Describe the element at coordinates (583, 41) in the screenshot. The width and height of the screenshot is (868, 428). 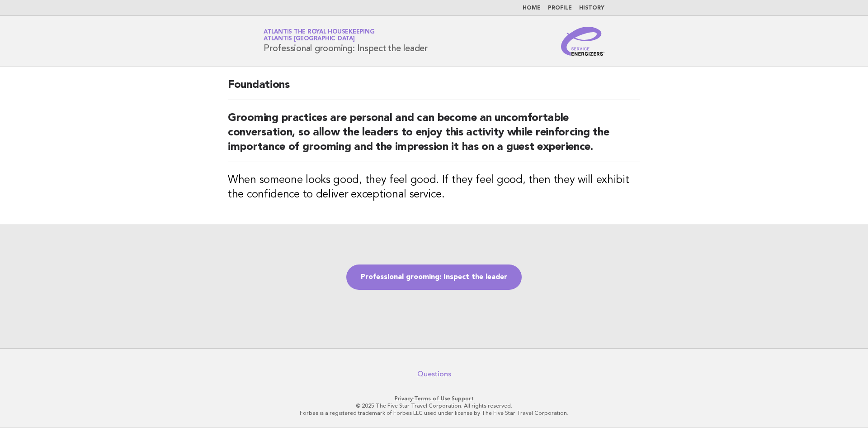
I see `img: Service Energizers` at that location.